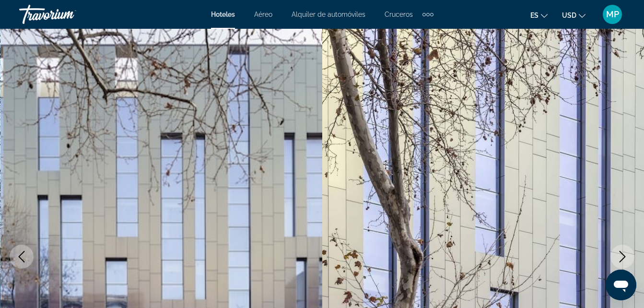 This screenshot has height=308, width=644. Describe the element at coordinates (612, 15) in the screenshot. I see `button: User Menu` at that location.